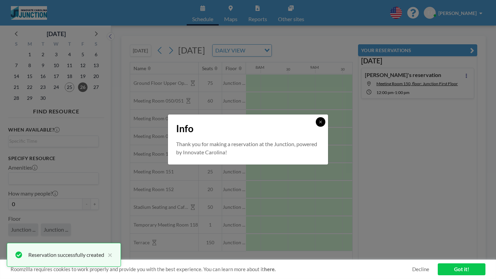 Image resolution: width=496 pixels, height=279 pixels. I want to click on a: Decline, so click(421, 269).